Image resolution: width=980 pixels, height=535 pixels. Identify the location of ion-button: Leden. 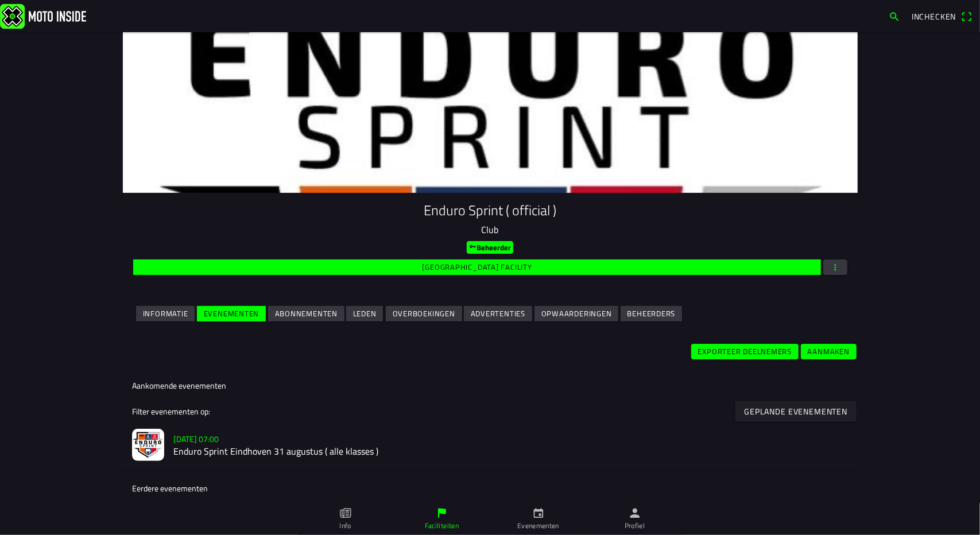
(364, 313).